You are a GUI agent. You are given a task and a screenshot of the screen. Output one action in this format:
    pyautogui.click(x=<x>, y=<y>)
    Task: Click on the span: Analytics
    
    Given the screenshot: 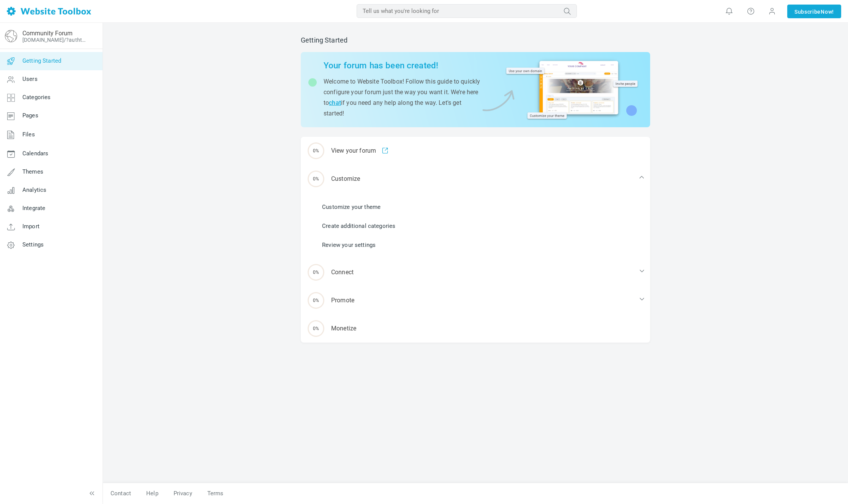 What is the action you would take?
    pyautogui.click(x=34, y=190)
    